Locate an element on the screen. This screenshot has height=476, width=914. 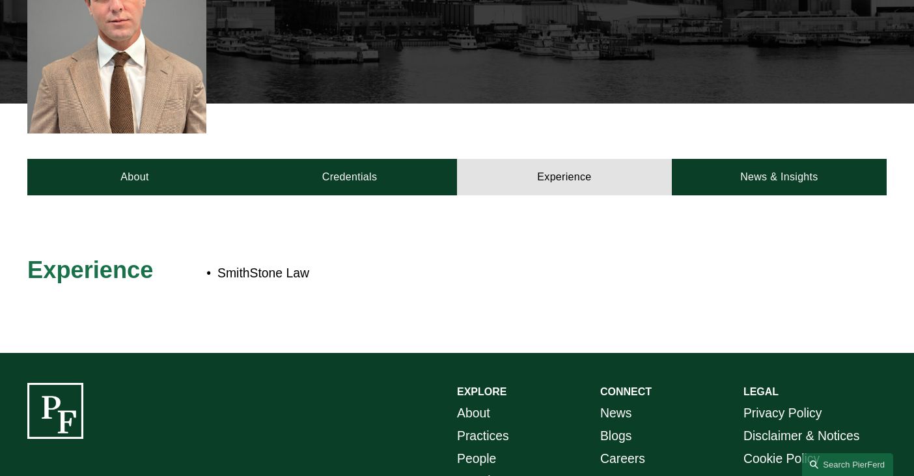
strong: EXPLORE is located at coordinates (482, 391).